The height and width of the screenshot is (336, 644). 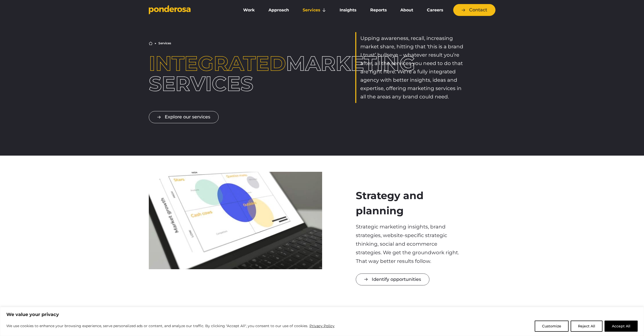 What do you see at coordinates (378, 10) in the screenshot?
I see `a: Reports` at bounding box center [378, 10].